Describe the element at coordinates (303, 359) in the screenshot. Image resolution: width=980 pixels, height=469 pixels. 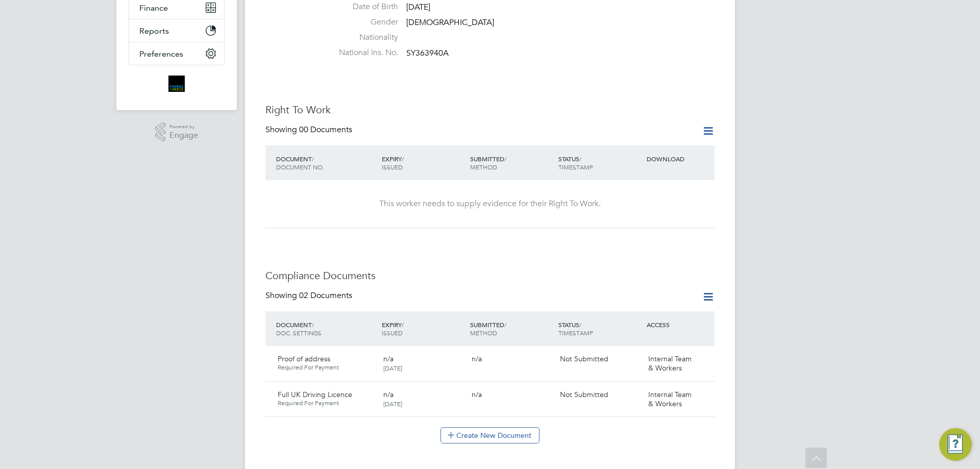
I see `span: Proof of address` at that location.